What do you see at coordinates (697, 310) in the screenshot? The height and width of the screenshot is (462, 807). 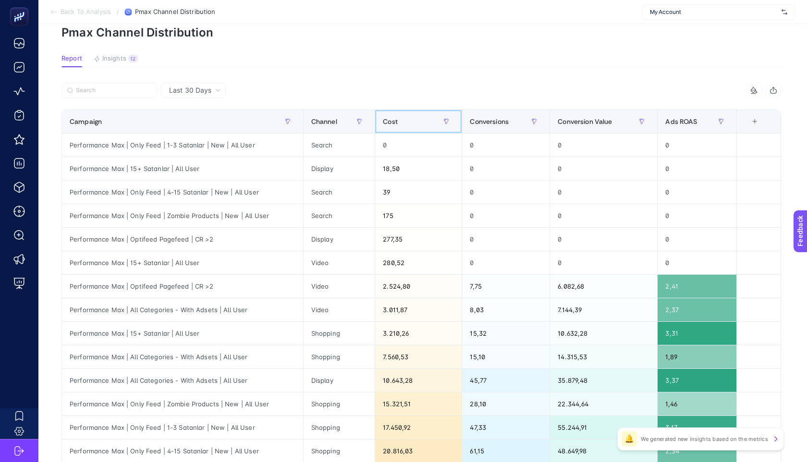 I see `div: 2,37` at bounding box center [697, 310].